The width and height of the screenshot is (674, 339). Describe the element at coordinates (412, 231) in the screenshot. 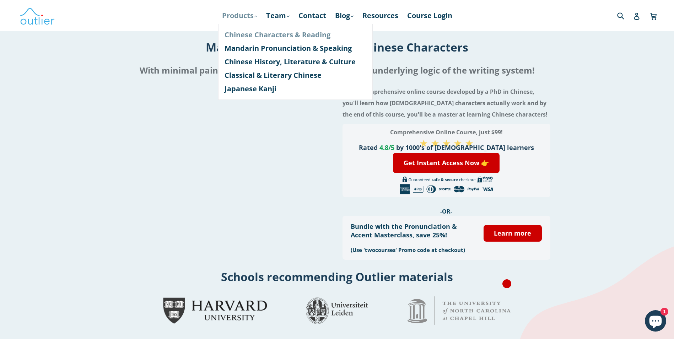

I see `h3: Bundle with the Pronunciation & Accent Masterclass, save 25%!` at that location.